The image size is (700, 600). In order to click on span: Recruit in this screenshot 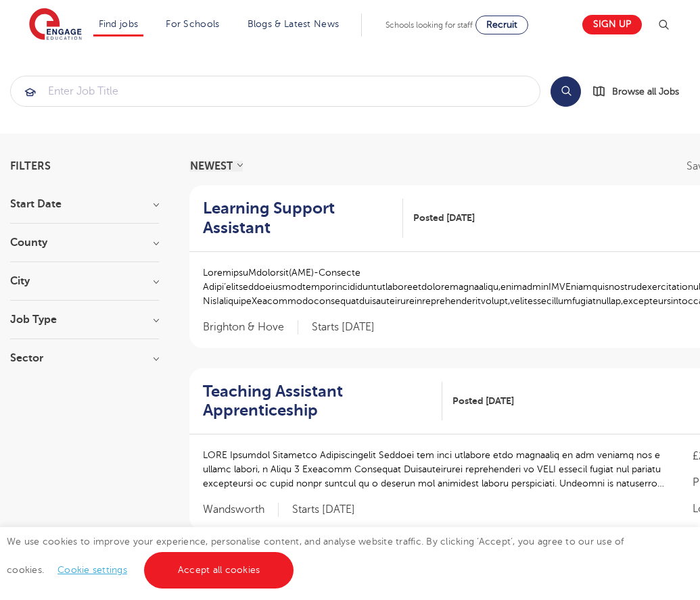, I will do `click(502, 25)`.